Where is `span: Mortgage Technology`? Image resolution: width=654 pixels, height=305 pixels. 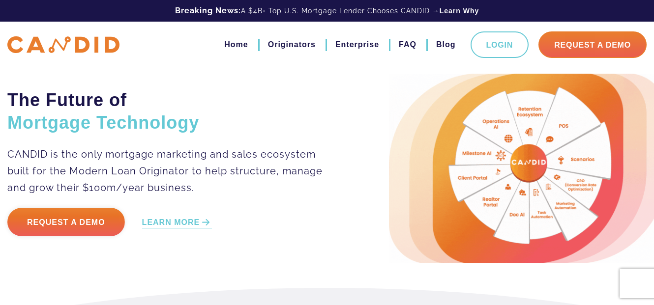
span: Mortgage Technology is located at coordinates (103, 122).